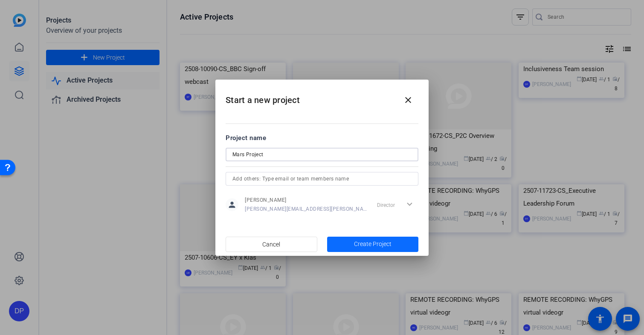 The width and height of the screenshot is (644, 335). What do you see at coordinates (322, 155) in the screenshot?
I see `input: Enter Project Name` at bounding box center [322, 155].